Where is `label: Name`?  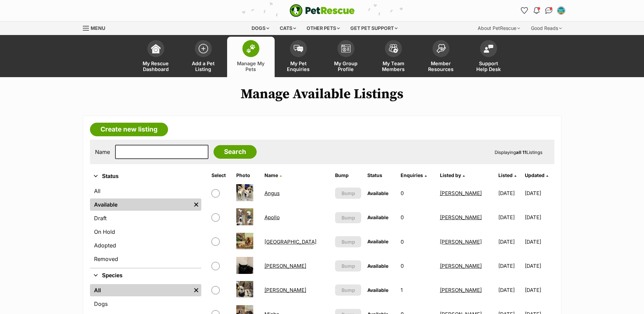 label: Name is located at coordinates (103, 152).